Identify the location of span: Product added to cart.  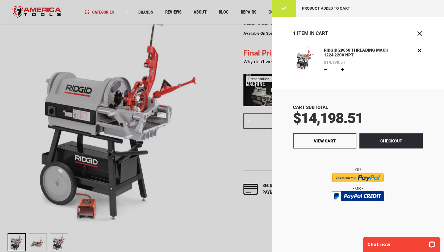
(326, 8).